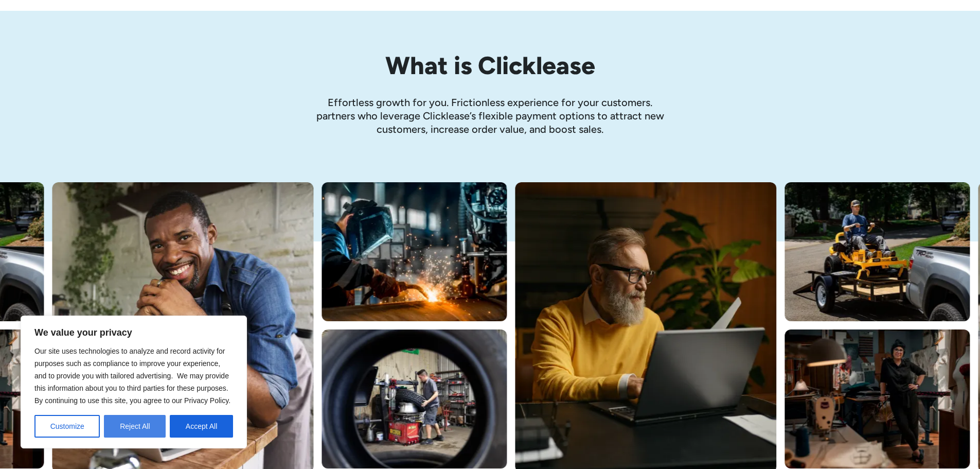 The width and height of the screenshot is (980, 469). Describe the element at coordinates (135, 426) in the screenshot. I see `button: Reject All` at that location.